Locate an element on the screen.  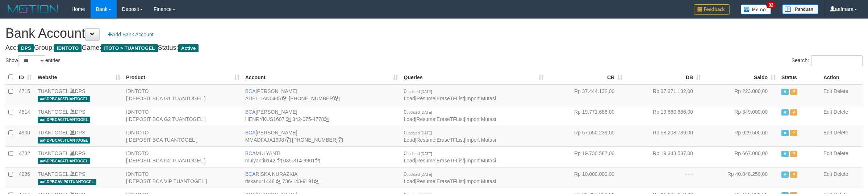
td: Rp 19.343.587,00 is located at coordinates (664, 157).